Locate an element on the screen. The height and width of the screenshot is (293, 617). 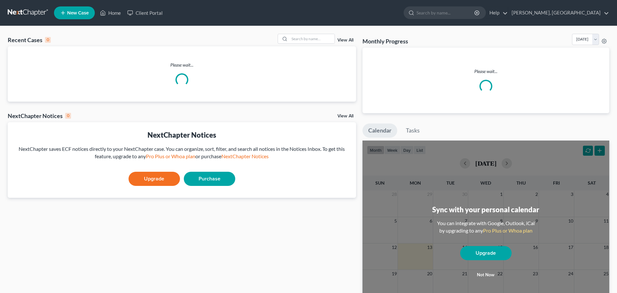
a: NextChapter Notices is located at coordinates (245, 156).